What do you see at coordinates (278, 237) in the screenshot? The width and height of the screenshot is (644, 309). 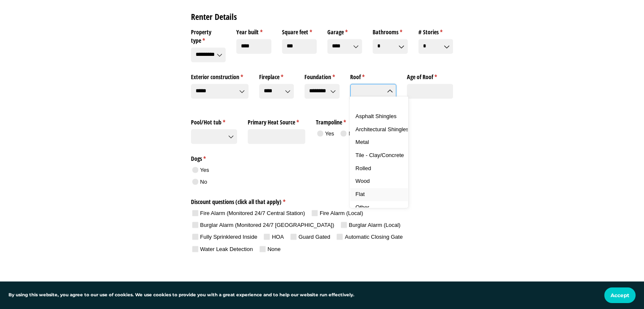 I see `div: HOA` at bounding box center [278, 237].